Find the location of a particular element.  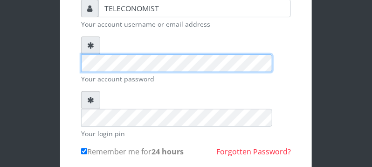

small: Your account username or email address is located at coordinates (186, 24).